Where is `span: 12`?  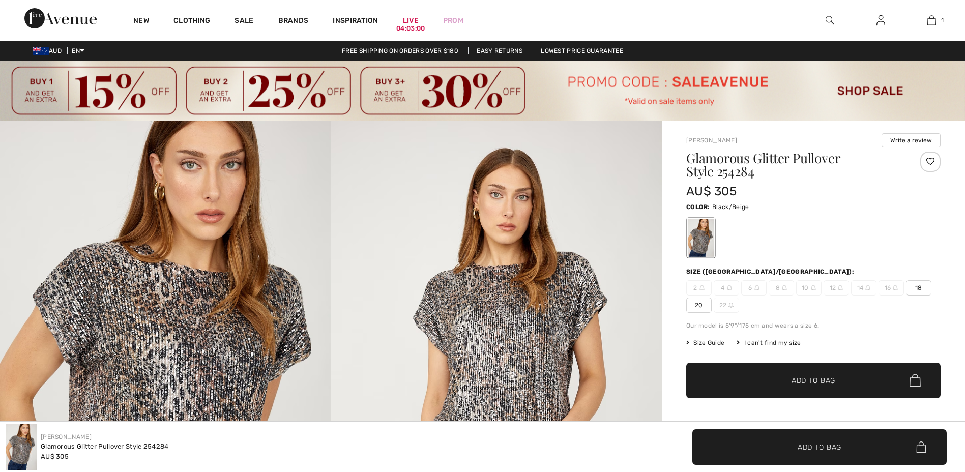 span: 12 is located at coordinates (836, 288).